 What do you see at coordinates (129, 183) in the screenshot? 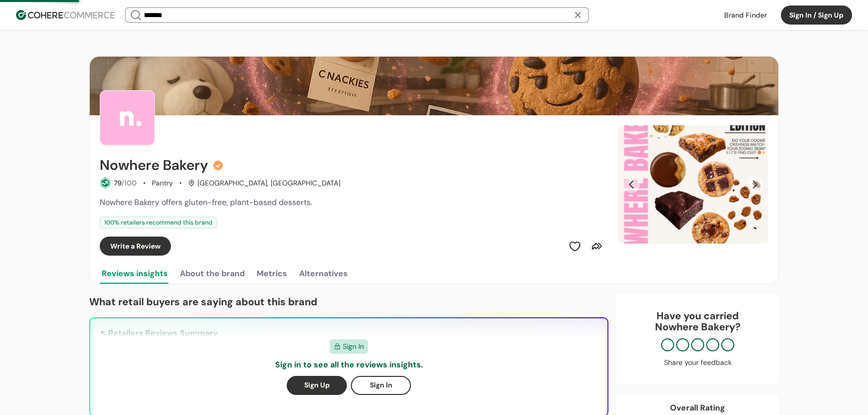
I see `span: /100` at bounding box center [129, 183].